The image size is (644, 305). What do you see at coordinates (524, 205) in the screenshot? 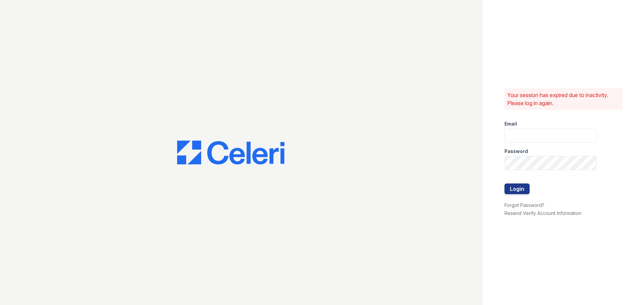
I see `a: Forgot Password?` at bounding box center [524, 205].